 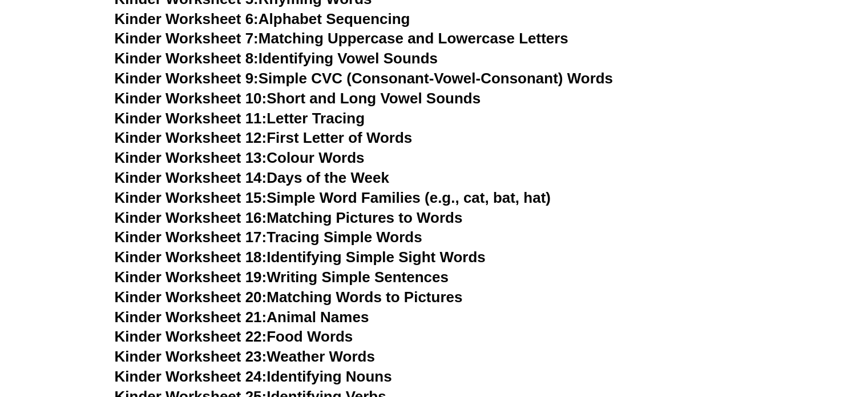 What do you see at coordinates (191, 158) in the screenshot?
I see `span: Kinder Worksheet 13:` at bounding box center [191, 158].